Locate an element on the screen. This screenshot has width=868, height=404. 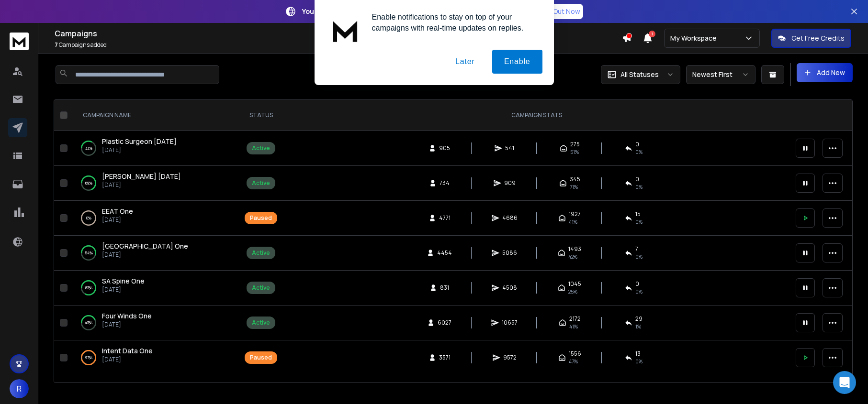
span: 6027 is located at coordinates (444, 323).